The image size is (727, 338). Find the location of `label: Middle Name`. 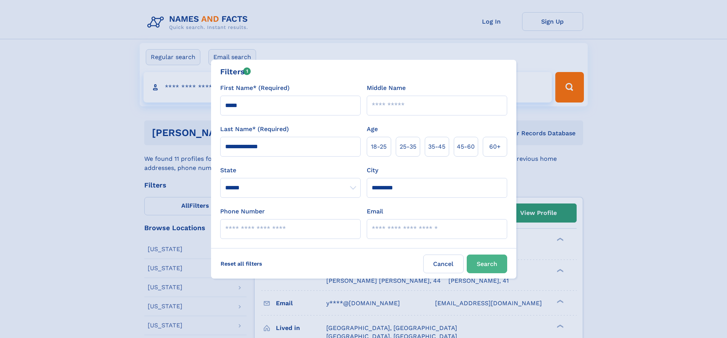

label: Middle Name is located at coordinates (386, 88).